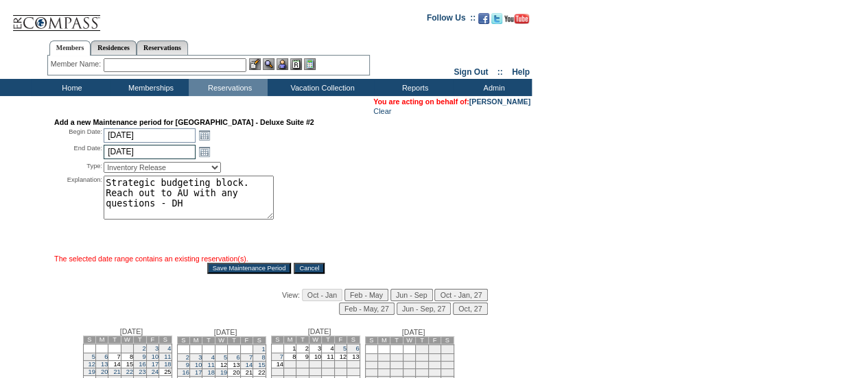 Image resolution: width=868 pixels, height=378 pixels. Describe the element at coordinates (497, 18) in the screenshot. I see `img: Follow us on Twitter` at that location.